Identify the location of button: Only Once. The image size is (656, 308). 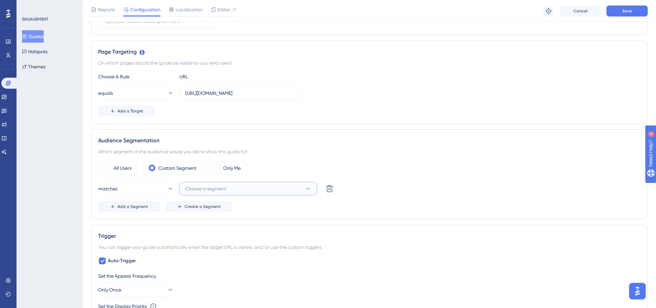
(136, 290).